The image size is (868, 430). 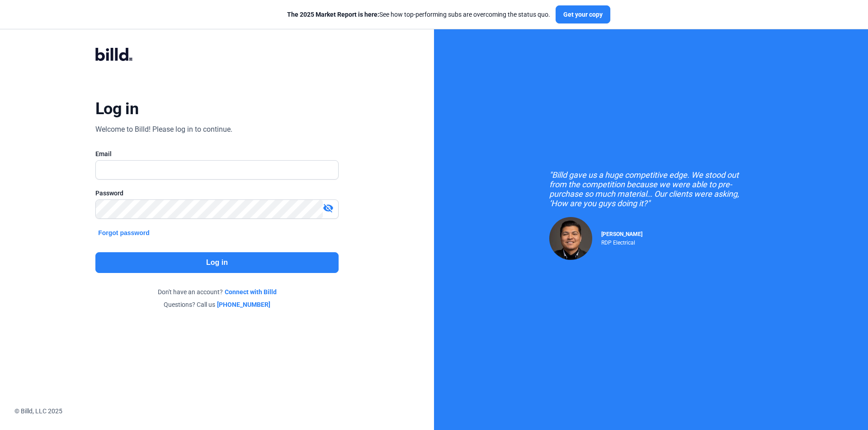 What do you see at coordinates (582, 15) in the screenshot?
I see `button: Get your copy` at bounding box center [582, 15].